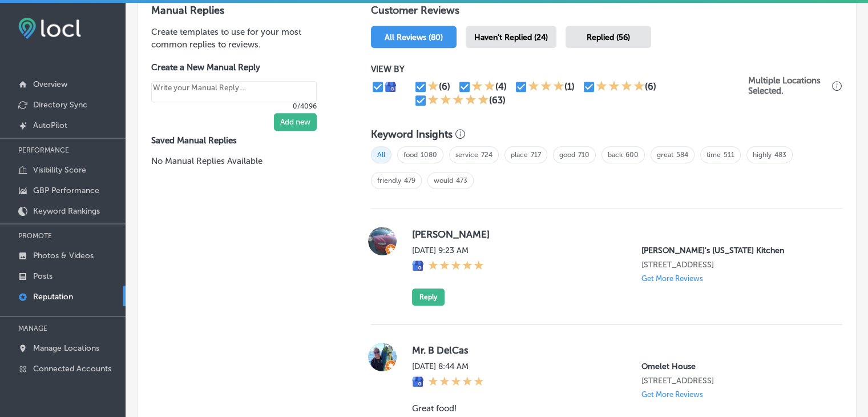 The width and height of the screenshot is (868, 417). What do you see at coordinates (433, 87) in the screenshot?
I see `div: 1 Star` at bounding box center [433, 87].